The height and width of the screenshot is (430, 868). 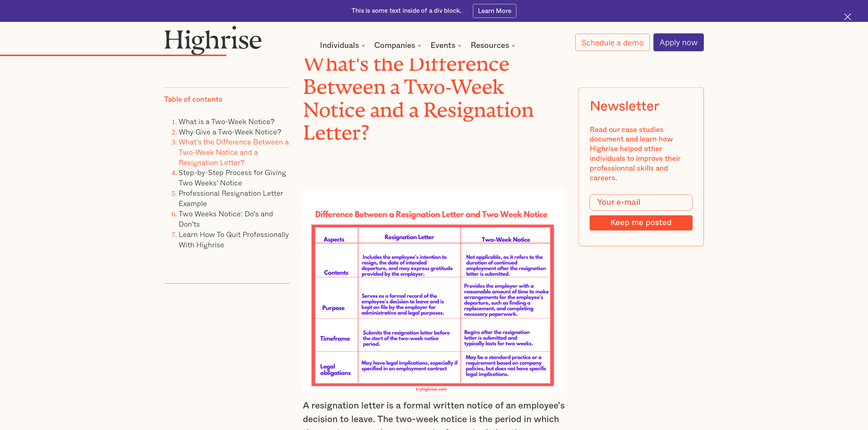 I want to click on div: Newsletter, so click(x=625, y=107).